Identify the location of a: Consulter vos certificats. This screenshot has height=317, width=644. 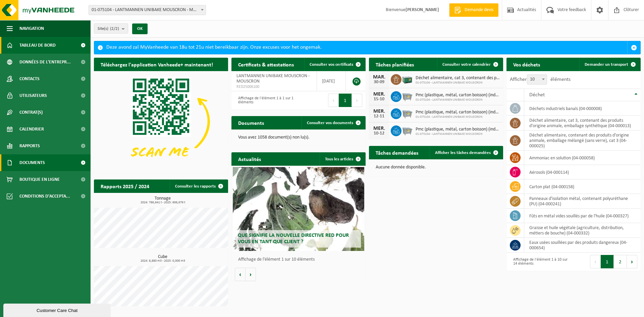
(334, 64).